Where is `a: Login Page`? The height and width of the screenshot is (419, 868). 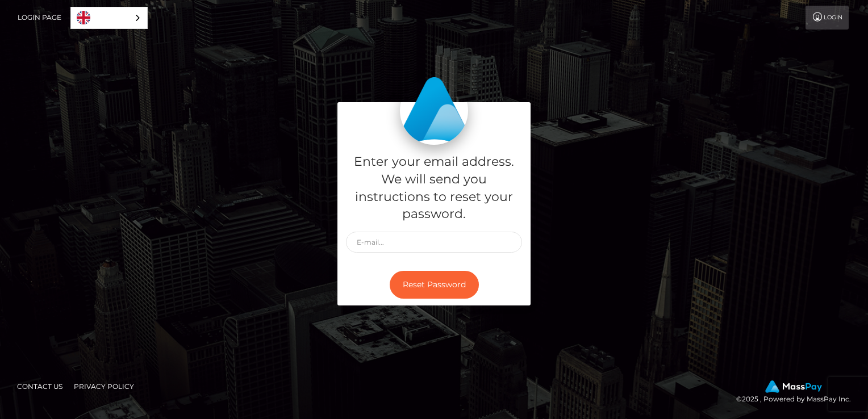 a: Login Page is located at coordinates (39, 18).